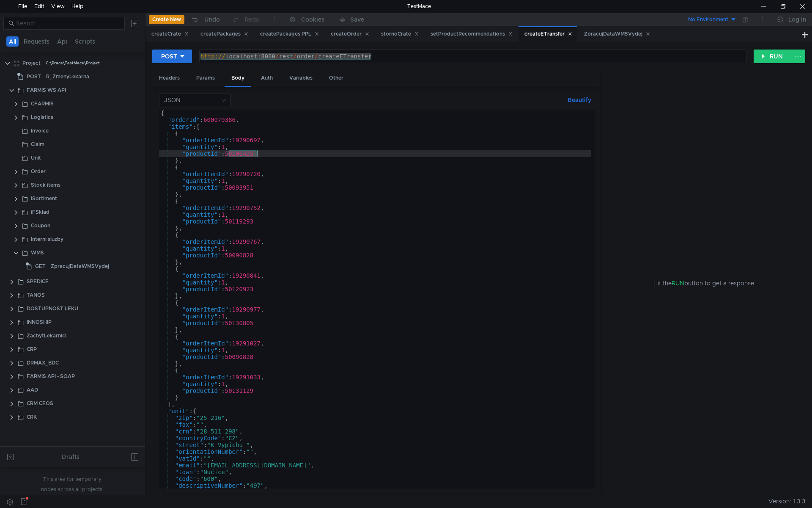  I want to click on span: RUN, so click(678, 283).